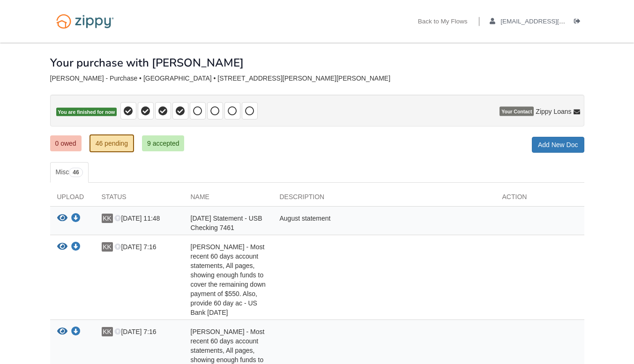  I want to click on div: Upload, so click(72, 199).